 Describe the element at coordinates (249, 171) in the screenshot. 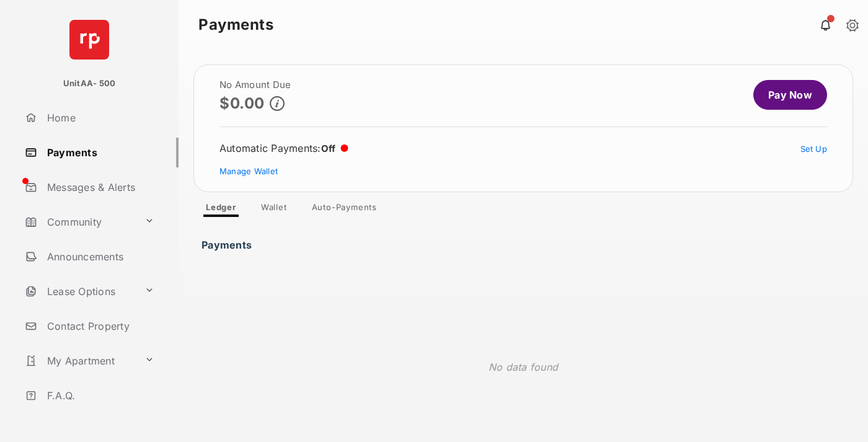

I see `a: Manage Wallet` at that location.